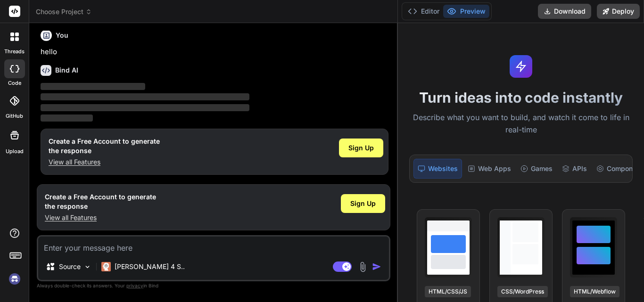 The height and width of the screenshot is (302, 644). I want to click on img: signin, so click(14, 279).